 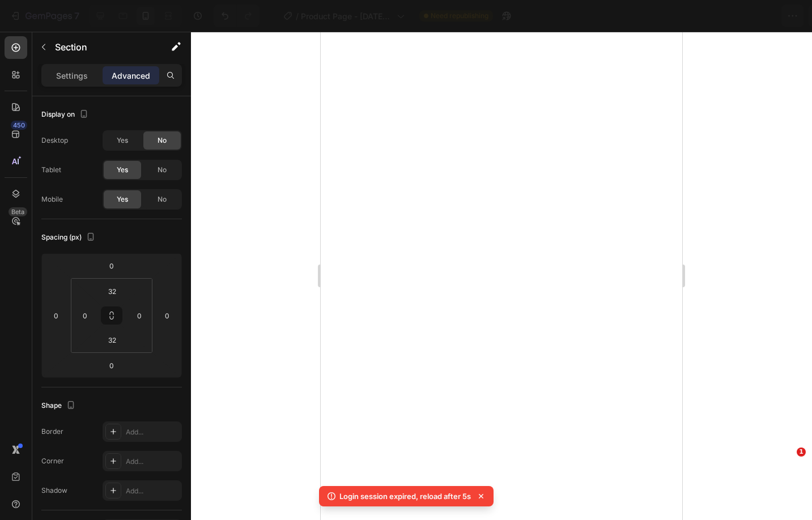 What do you see at coordinates (714, 16) in the screenshot?
I see `span: Save` at bounding box center [714, 16].